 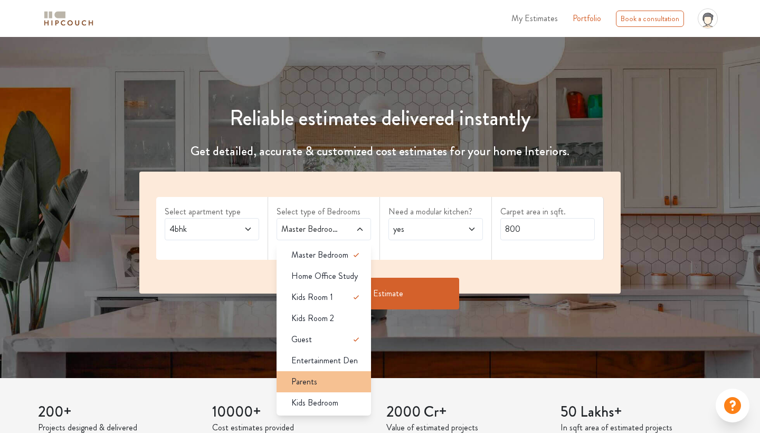 I want to click on span: 4bhk, so click(x=199, y=229).